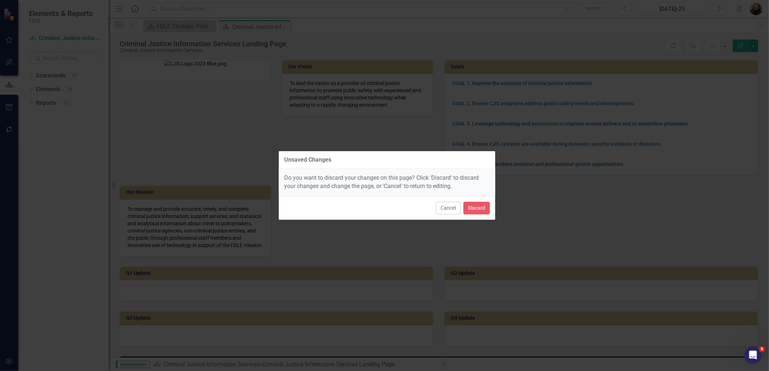 The image size is (769, 371). I want to click on span: 5, so click(762, 350).